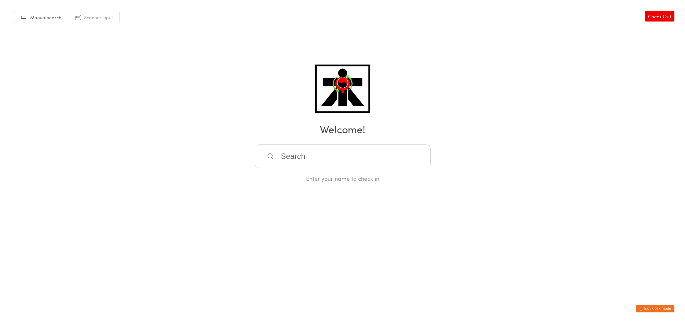 The image size is (685, 323). I want to click on div: Enter your name to check in, so click(342, 178).